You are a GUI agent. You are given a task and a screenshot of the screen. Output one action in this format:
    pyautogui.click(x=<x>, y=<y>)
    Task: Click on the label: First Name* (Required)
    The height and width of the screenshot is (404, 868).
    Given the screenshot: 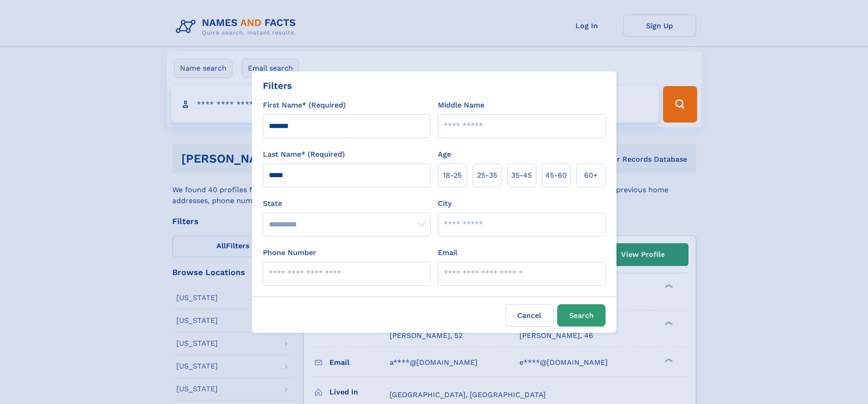 What is the action you would take?
    pyautogui.click(x=304, y=105)
    